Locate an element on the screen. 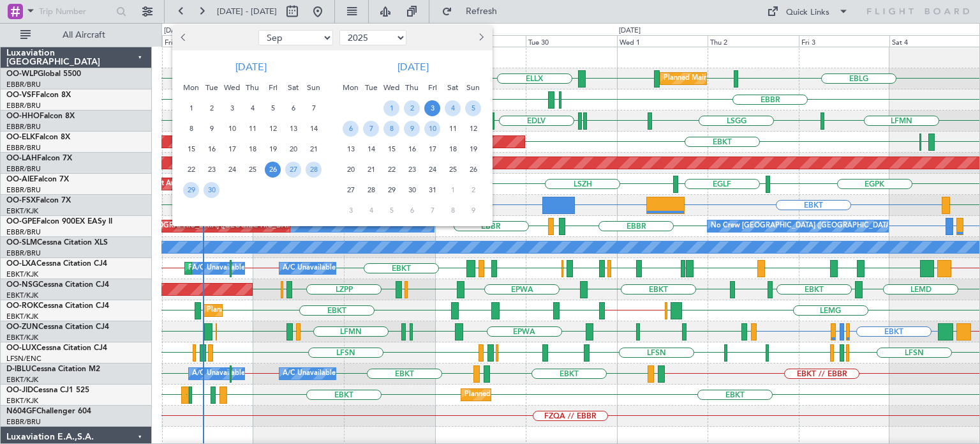 The height and width of the screenshot is (444, 980). div: 6-9-2025 is located at coordinates (294, 108).